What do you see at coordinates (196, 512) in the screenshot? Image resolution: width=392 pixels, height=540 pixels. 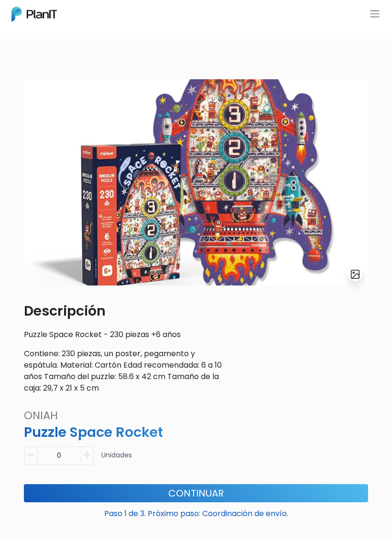 I see `p: Paso 1 de 3. Próximo paso: Coordinación de envío.` at bounding box center [196, 512].